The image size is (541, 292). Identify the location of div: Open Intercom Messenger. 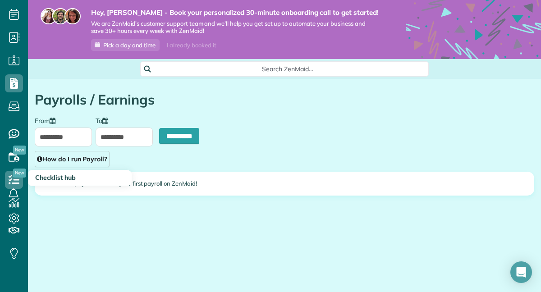
(521, 272).